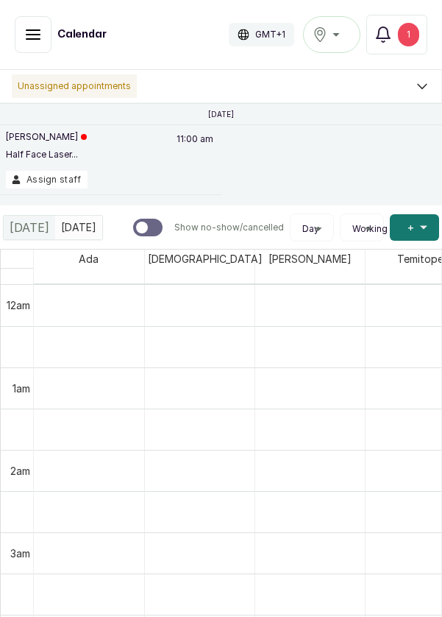  I want to click on p: 11:00 am, so click(195, 151).